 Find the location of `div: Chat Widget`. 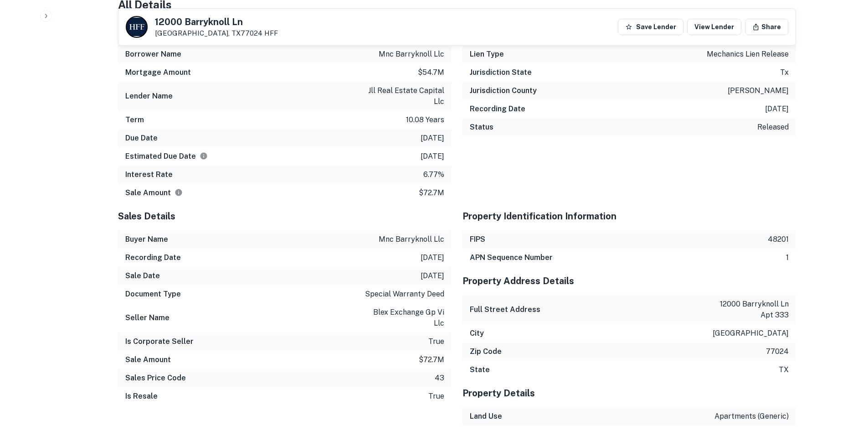

div: Chat Widget is located at coordinates (846, 380).